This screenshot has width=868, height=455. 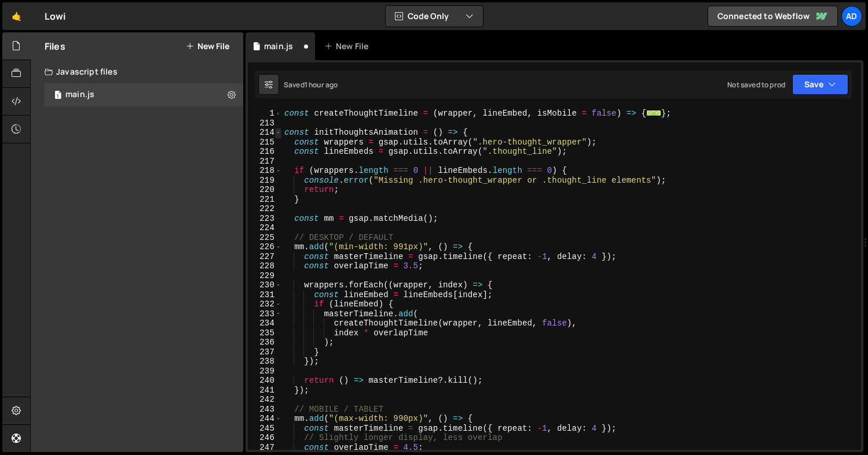 I want to click on div: 236, so click(x=265, y=343).